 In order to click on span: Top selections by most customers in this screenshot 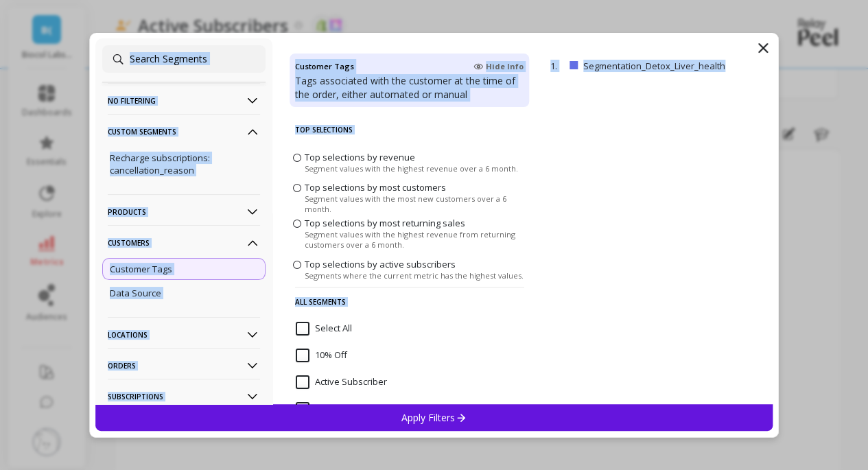, I will do `click(375, 188)`.